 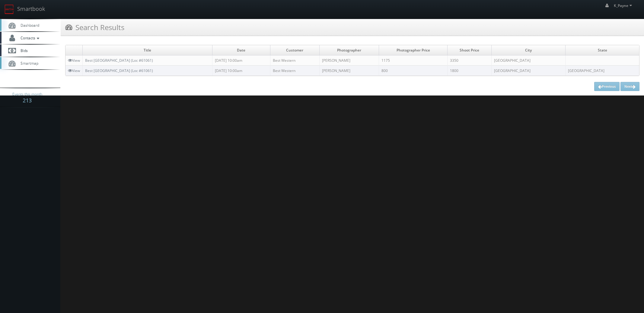 I want to click on span: K_Payne, so click(x=624, y=6).